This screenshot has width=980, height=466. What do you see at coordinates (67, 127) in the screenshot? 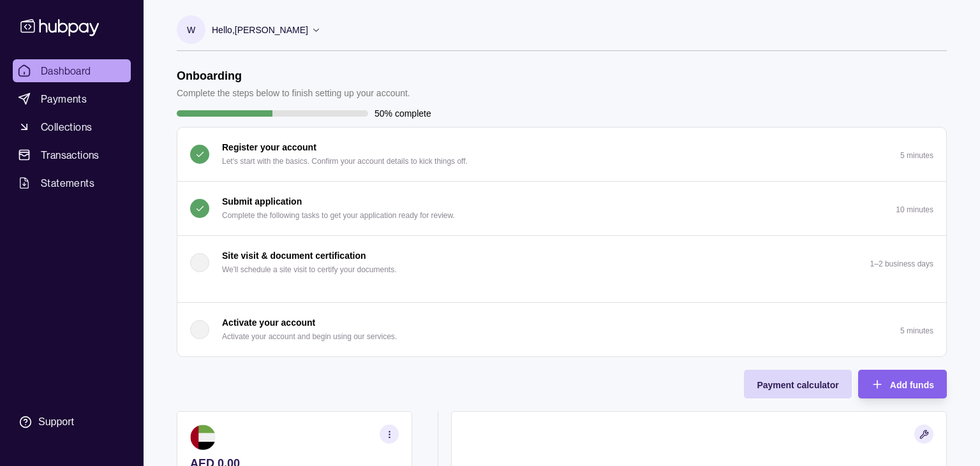
I see `span: Collections` at bounding box center [67, 127].